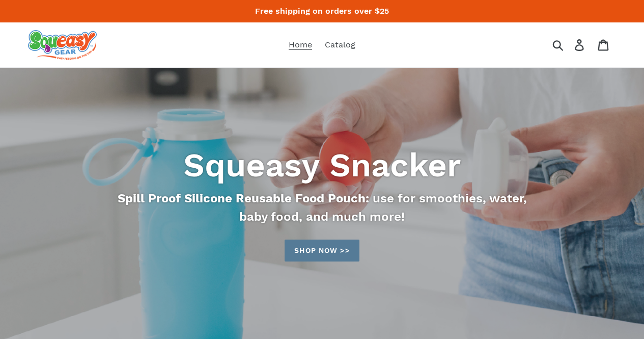 The image size is (644, 339). I want to click on span: Home, so click(301, 45).